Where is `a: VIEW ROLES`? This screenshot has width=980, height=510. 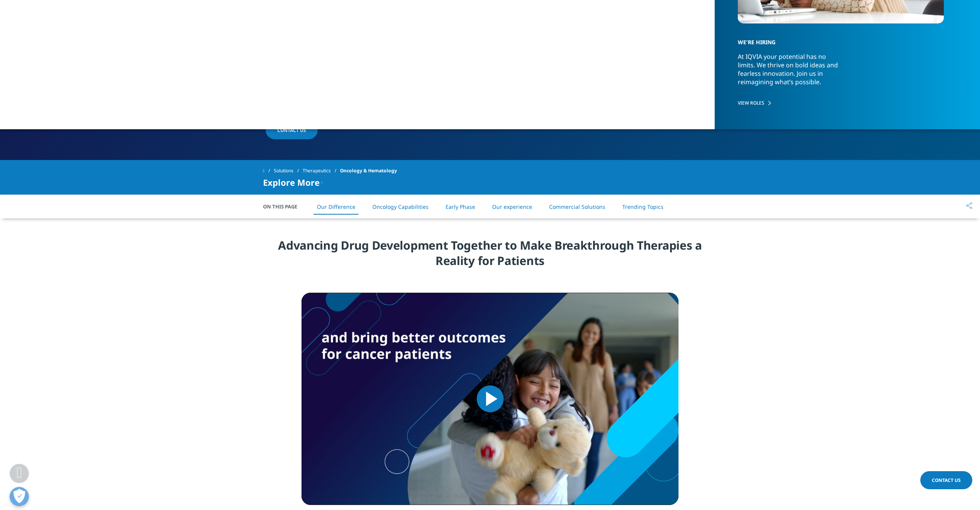 a: VIEW ROLES is located at coordinates (841, 103).